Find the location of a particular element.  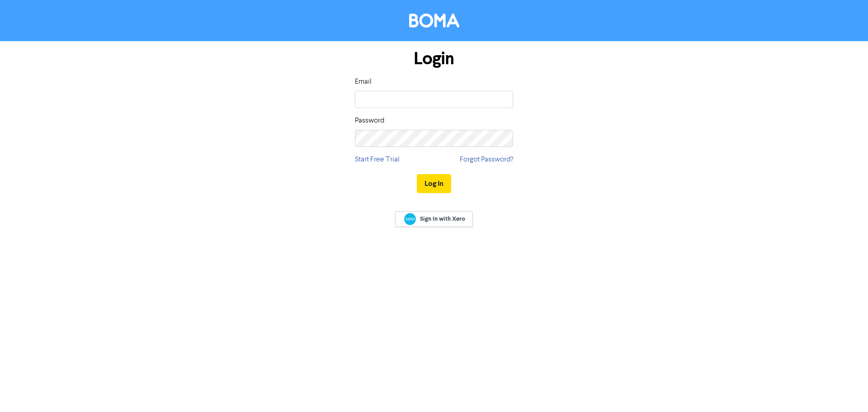

h1: Login is located at coordinates (434, 59).